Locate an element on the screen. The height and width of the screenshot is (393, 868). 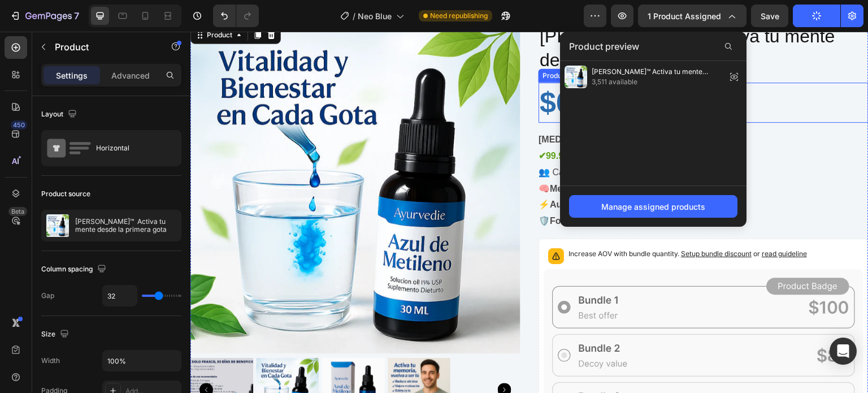
div: 450 is located at coordinates (19, 125).